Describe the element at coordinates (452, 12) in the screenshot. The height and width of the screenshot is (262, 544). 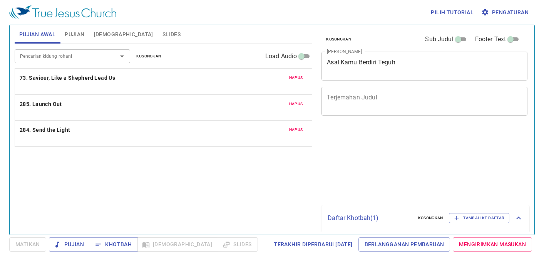
I see `button: Pilih tutorial` at that location.